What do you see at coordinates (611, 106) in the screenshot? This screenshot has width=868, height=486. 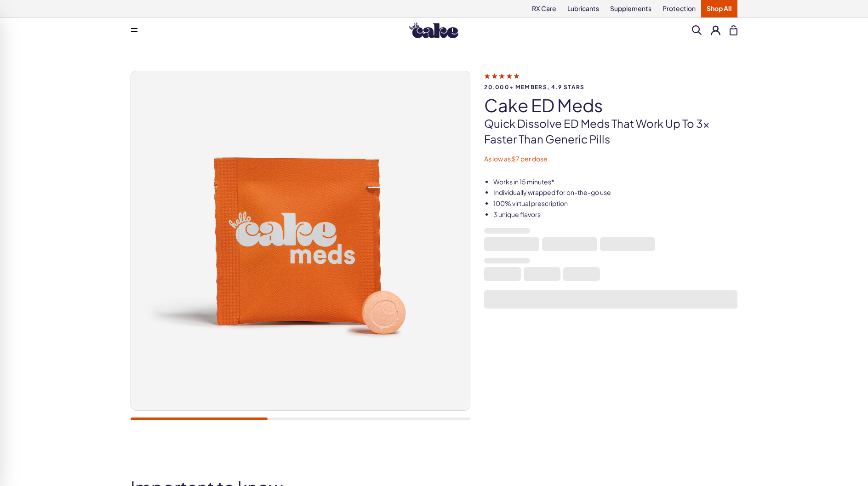 I see `h1: Cake ED Meds` at bounding box center [611, 106].